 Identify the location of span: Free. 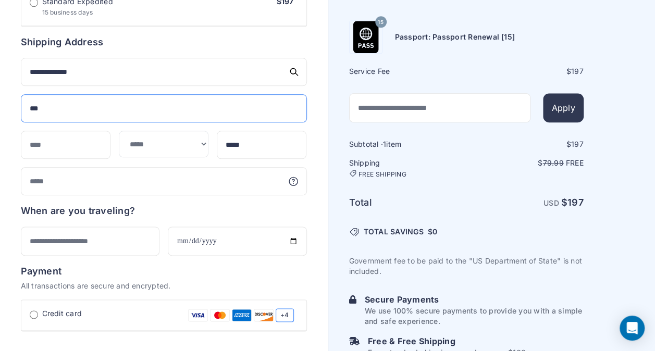
(575, 163).